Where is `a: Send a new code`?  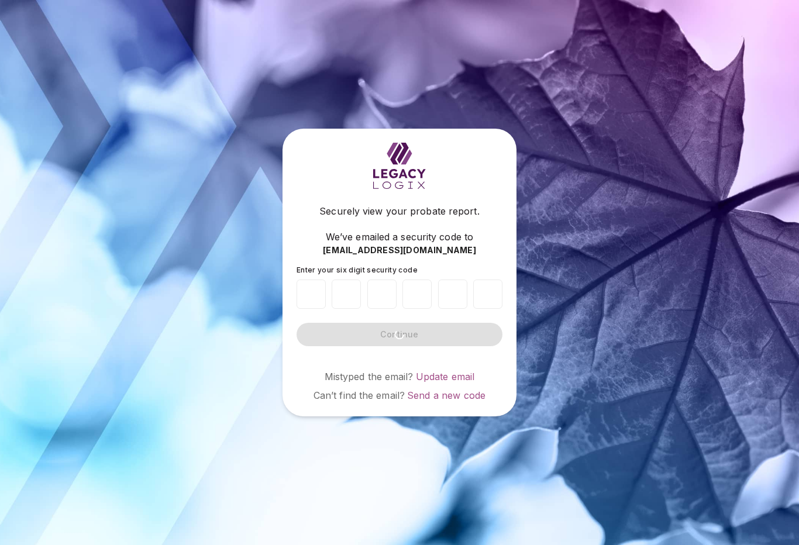
a: Send a new code is located at coordinates (446, 396).